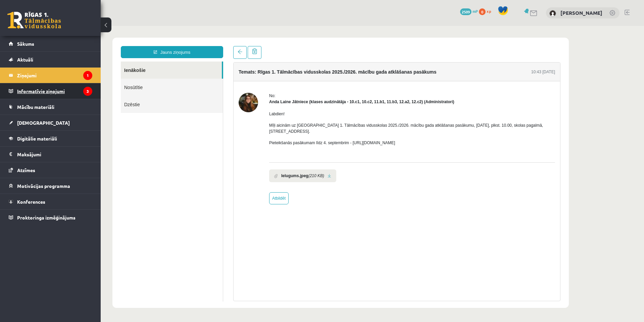 This screenshot has height=322, width=644. I want to click on a: 2509 mP, so click(469, 11).